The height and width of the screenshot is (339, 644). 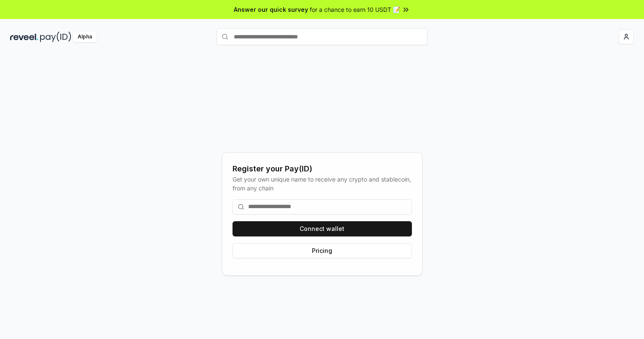 I want to click on span: for a chance to earn 10 USDT 📝, so click(x=355, y=10).